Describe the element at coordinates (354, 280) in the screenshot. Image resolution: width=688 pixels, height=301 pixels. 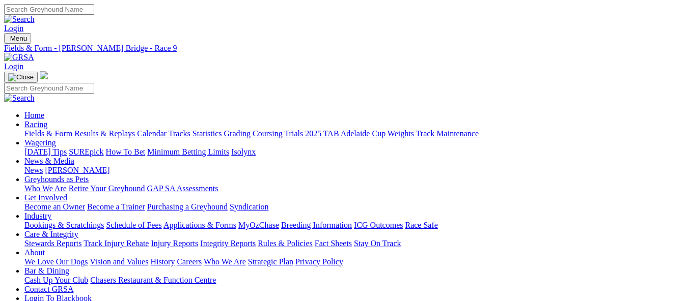
I see `div: Bar & Dining` at that location.